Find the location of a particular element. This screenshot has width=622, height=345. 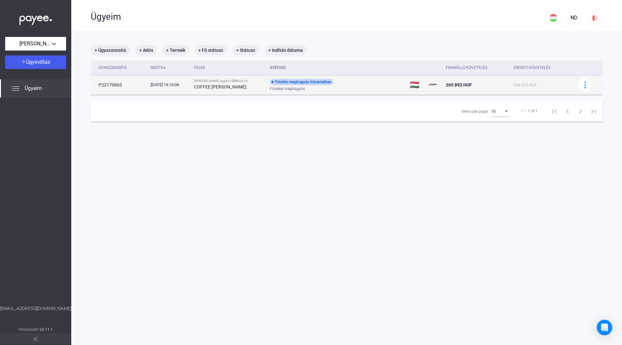

button: HU is located at coordinates (553, 18).